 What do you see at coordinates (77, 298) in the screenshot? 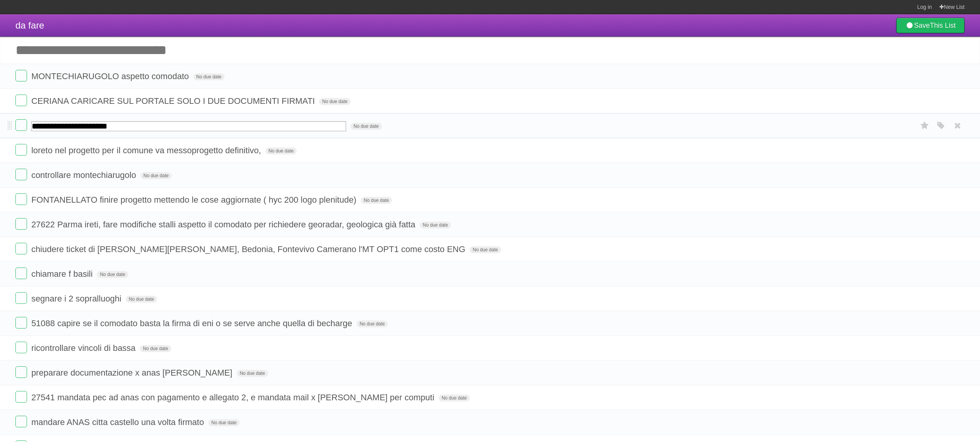
I see `span: segnare i 2 sopralluoghi` at bounding box center [77, 298].